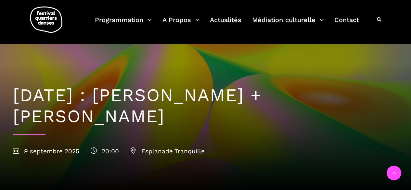 Image resolution: width=411 pixels, height=190 pixels. What do you see at coordinates (167, 151) in the screenshot?
I see `span: Esplanade Tranquille` at bounding box center [167, 151].